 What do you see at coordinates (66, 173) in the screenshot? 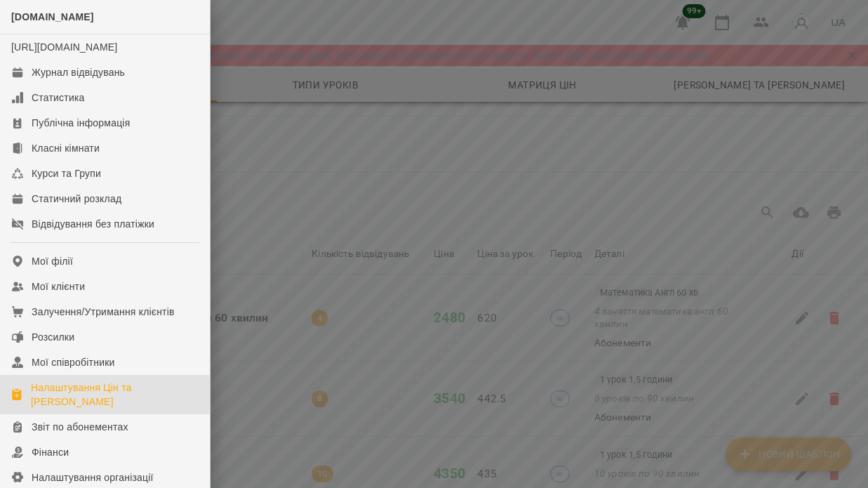
I see `div: Курси та Групи` at bounding box center [66, 173].